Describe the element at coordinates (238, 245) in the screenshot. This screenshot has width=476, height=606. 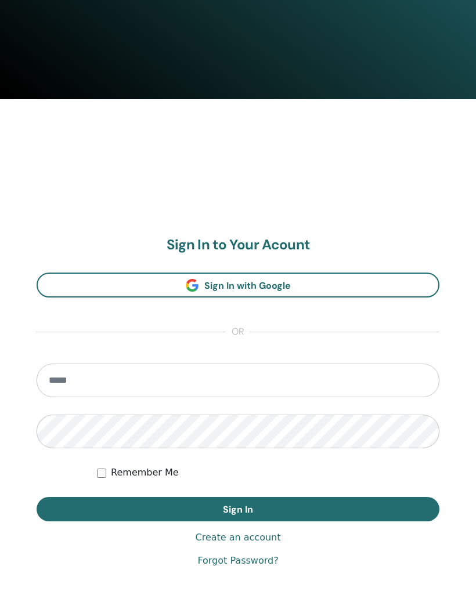
I see `h2: Sign In to Your Acount` at that location.